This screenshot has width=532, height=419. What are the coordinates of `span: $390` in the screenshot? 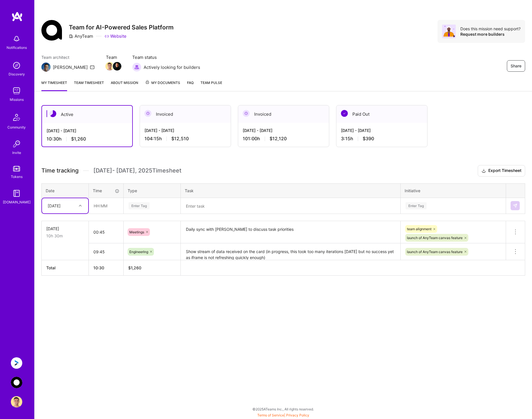 It's located at (369, 139).